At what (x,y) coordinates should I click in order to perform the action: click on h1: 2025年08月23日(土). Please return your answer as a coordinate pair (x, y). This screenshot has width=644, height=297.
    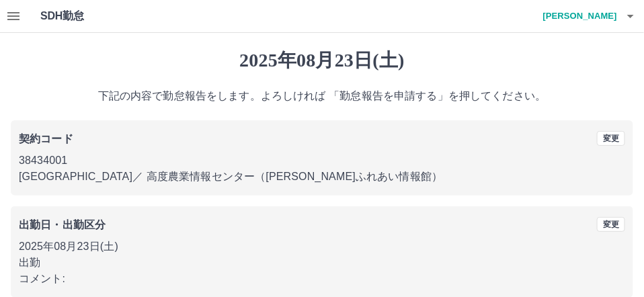
    Looking at the image, I should click on (322, 60).